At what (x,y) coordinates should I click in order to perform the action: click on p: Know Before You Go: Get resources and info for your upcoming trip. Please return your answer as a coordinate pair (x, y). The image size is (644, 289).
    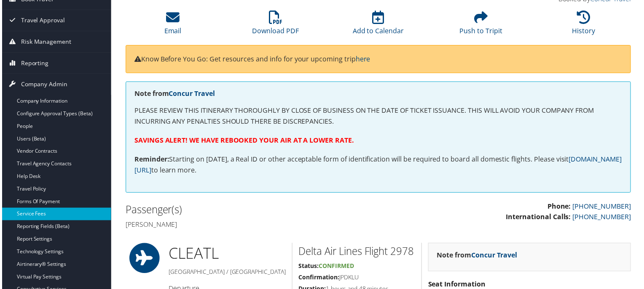
    Looking at the image, I should click on (378, 59).